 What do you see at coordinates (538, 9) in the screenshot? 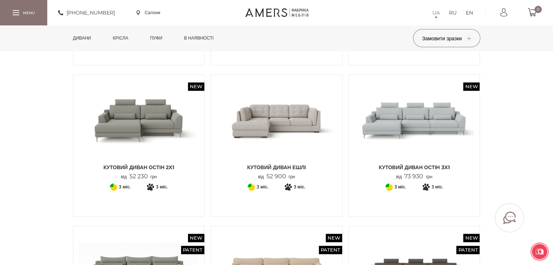
I see `span: 0` at bounding box center [538, 9].